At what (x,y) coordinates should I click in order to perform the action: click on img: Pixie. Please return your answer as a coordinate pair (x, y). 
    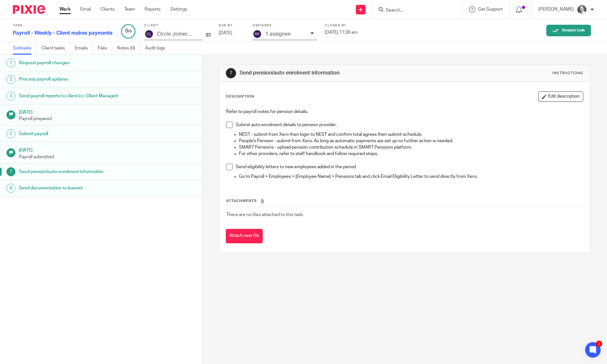
    Looking at the image, I should click on (29, 9).